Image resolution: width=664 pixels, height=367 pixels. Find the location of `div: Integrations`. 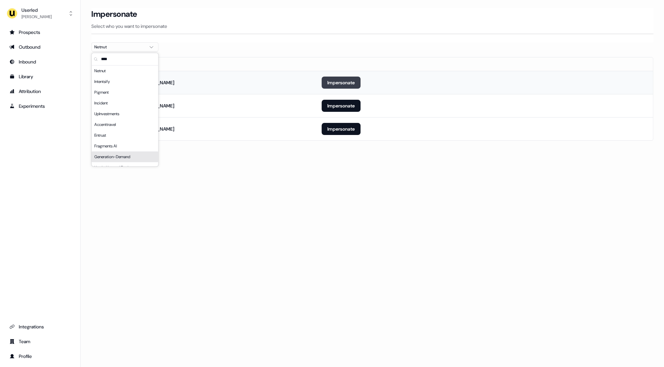

div: Integrations is located at coordinates (40, 327).